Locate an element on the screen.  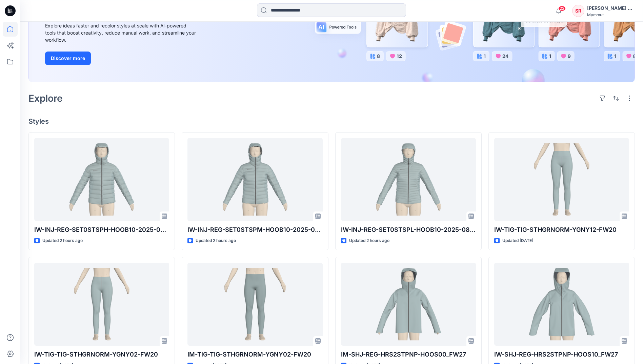
p: IW-INJ-REG-SET0STSPM-HOOB10-2025-08_WIP is located at coordinates (255, 230).